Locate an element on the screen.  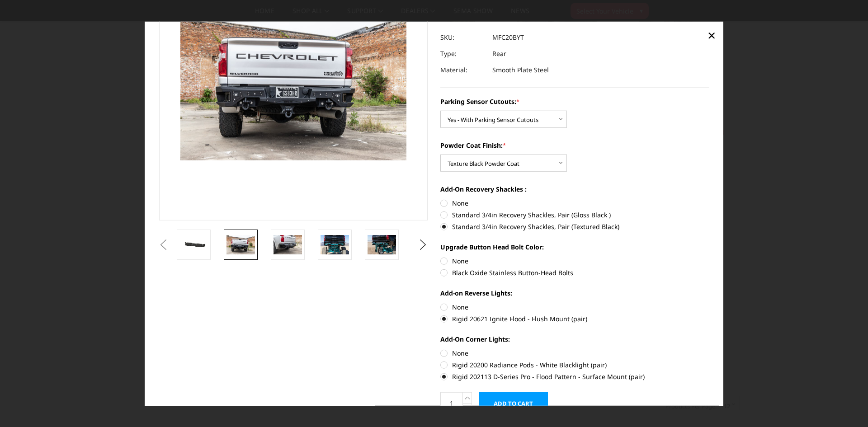
label: Powder Coat Finish: is located at coordinates (575, 145).